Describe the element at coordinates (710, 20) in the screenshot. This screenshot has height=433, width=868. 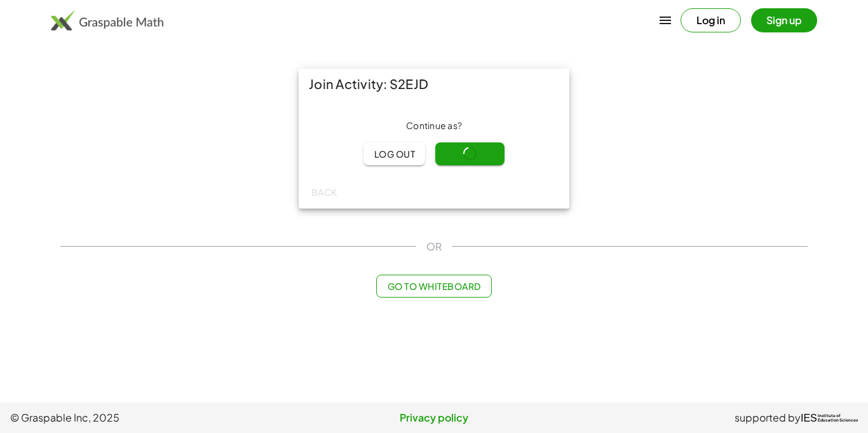
I see `button: Log in` at that location.